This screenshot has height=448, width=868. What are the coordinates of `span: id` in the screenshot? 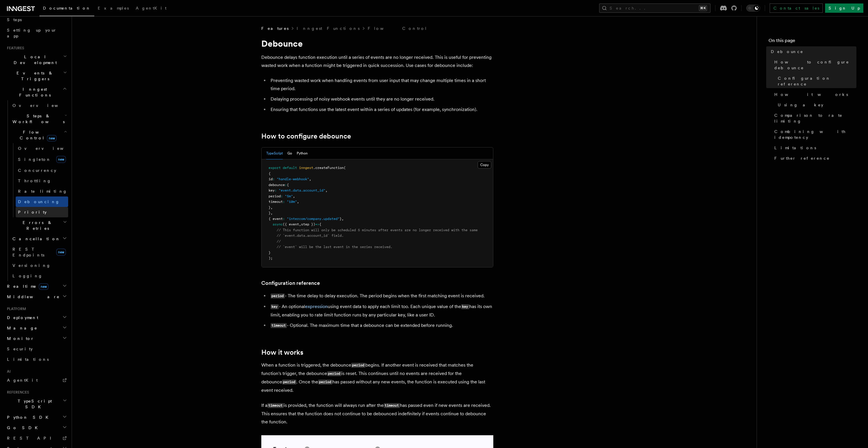 It's located at (271, 179).